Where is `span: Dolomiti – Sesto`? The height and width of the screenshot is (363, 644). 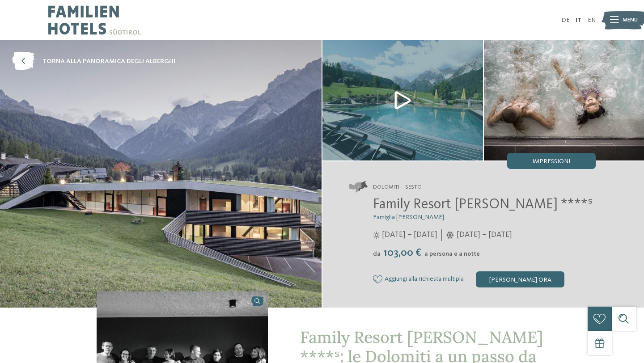
span: Dolomiti – Sesto is located at coordinates (397, 187).